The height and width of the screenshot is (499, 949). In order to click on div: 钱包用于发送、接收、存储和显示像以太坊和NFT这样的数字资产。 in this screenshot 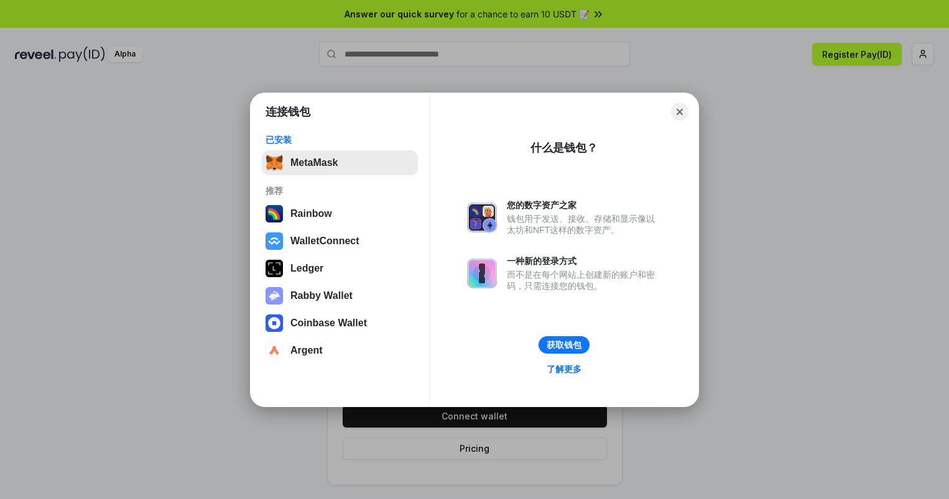, I will do `click(584, 224)`.